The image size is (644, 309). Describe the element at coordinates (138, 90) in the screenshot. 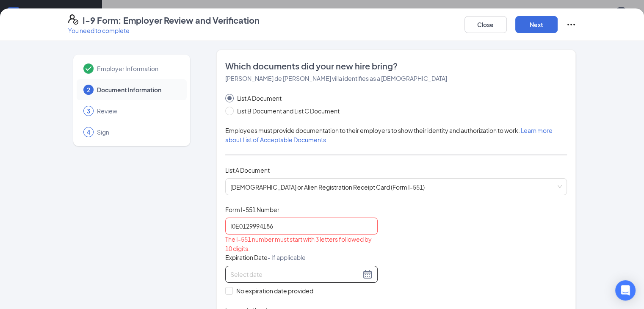

I see `span: Document Information` at that location.